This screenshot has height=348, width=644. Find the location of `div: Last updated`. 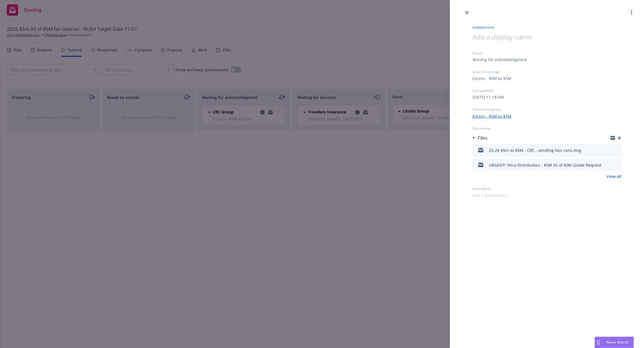

div: Last updated is located at coordinates (547, 90).